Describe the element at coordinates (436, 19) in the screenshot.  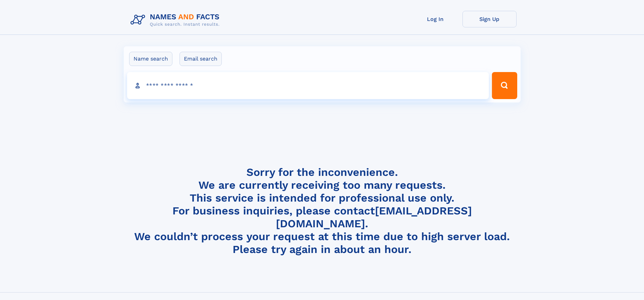
I see `a: Log In` at that location.